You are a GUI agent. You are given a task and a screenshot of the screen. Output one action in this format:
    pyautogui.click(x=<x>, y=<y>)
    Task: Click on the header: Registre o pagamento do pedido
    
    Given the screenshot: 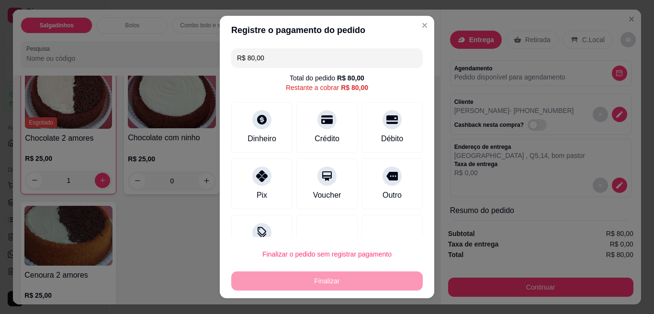 What is the action you would take?
    pyautogui.click(x=327, y=30)
    